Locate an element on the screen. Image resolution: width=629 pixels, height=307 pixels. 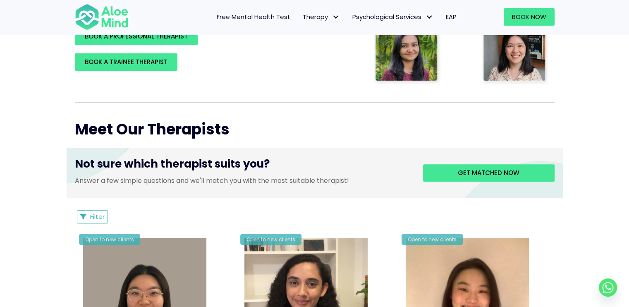
span: Get matched now is located at coordinates (488, 172).